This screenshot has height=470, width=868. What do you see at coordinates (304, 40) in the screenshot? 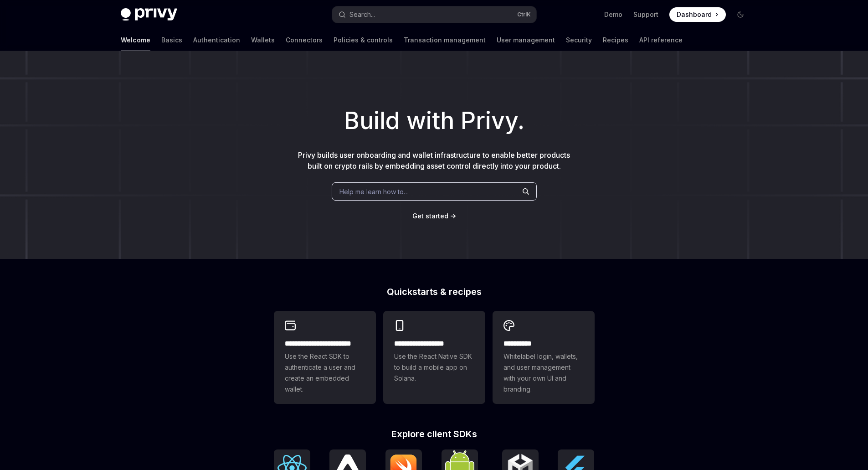
I see `a: Connectors` at bounding box center [304, 40].